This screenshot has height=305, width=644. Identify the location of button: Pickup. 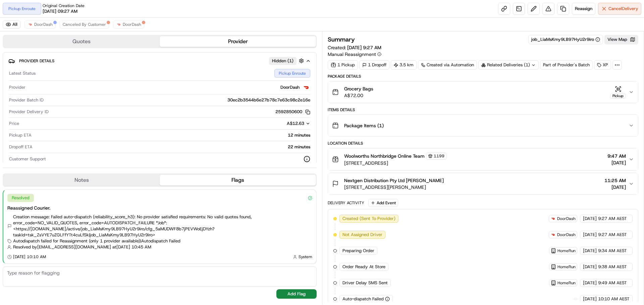
(618, 92).